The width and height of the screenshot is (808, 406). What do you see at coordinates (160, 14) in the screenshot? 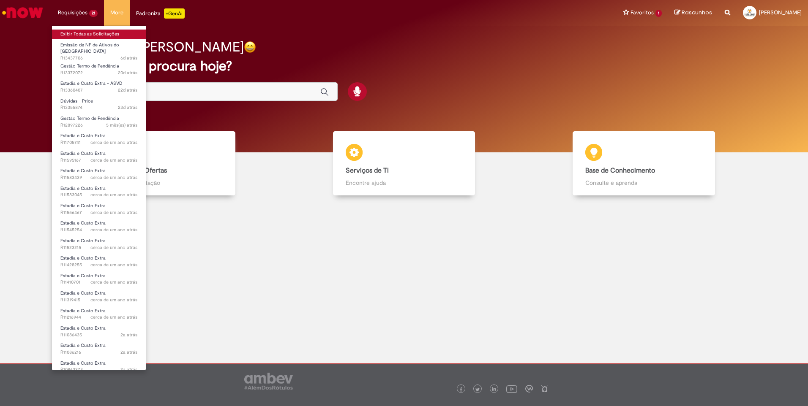
I see `div: Padroniza` at bounding box center [160, 14].